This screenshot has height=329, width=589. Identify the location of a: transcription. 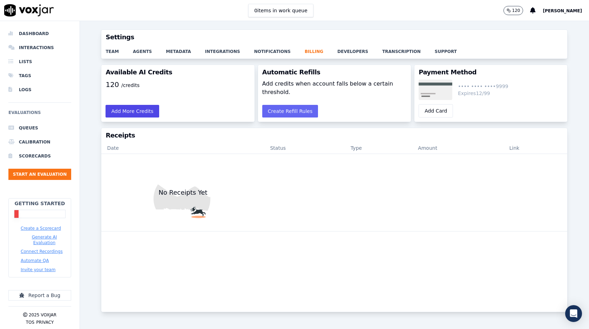
(409, 49).